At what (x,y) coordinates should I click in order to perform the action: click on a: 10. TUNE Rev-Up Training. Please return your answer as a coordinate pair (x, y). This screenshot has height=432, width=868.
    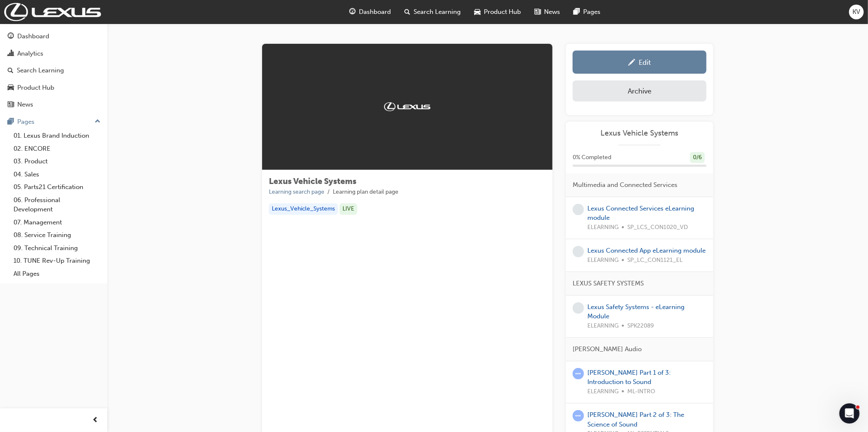
    Looking at the image, I should click on (57, 261).